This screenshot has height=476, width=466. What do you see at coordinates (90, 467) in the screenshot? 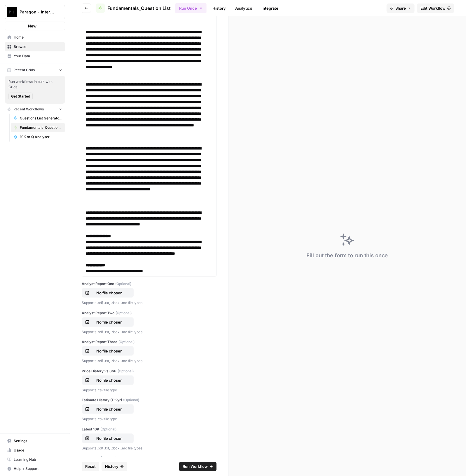
I see `span: Reset` at bounding box center [90, 467].